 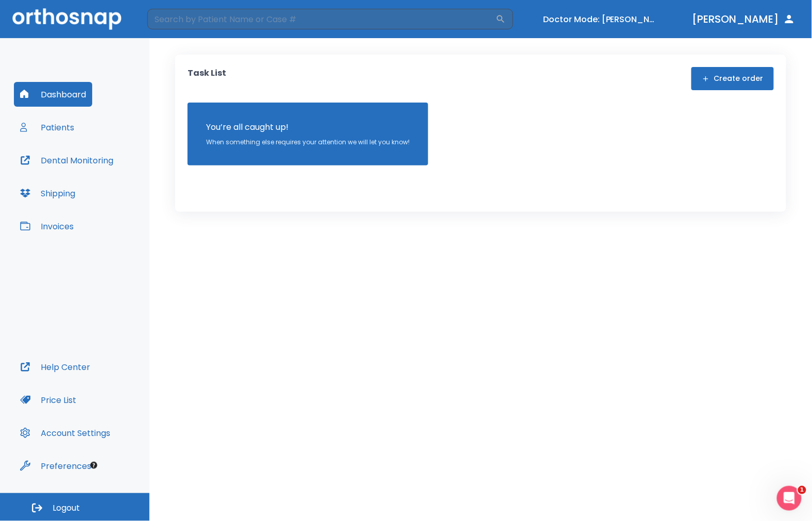 What do you see at coordinates (56, 466) in the screenshot?
I see `a: Preferences` at bounding box center [56, 466].